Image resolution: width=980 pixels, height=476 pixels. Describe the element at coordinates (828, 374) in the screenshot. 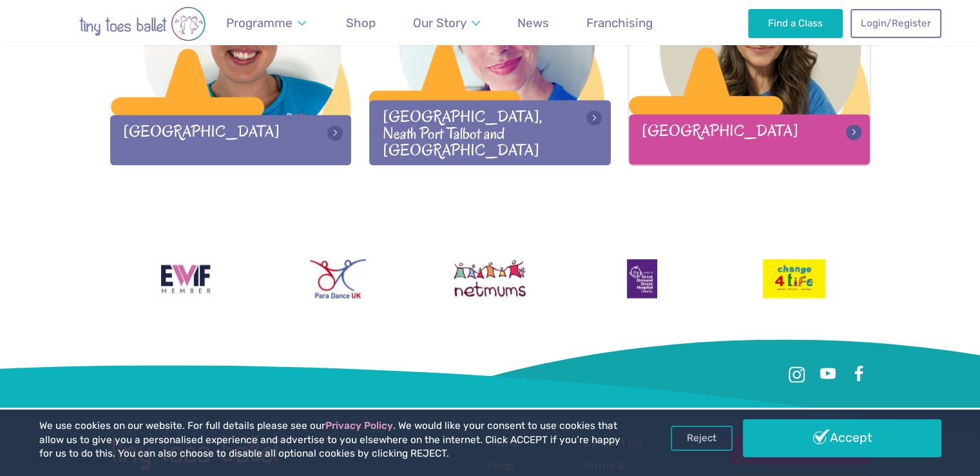

I see `a: Youtube` at that location.